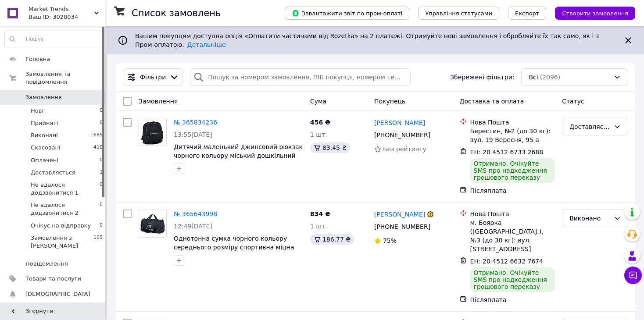  What do you see at coordinates (54, 39) in the screenshot?
I see `input: Пошук` at bounding box center [54, 39].